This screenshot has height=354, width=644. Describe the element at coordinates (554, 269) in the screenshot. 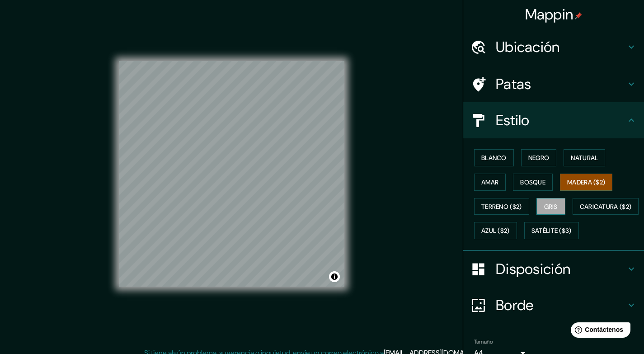

I see `div: Disposición` at that location.